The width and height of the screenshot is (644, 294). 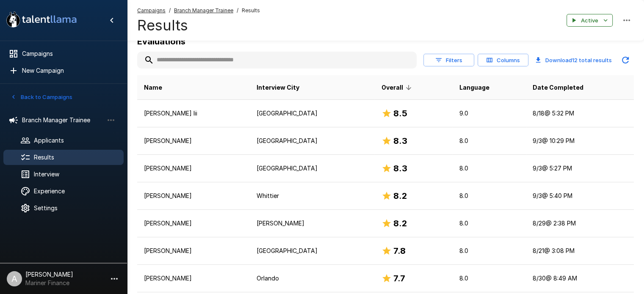 I want to click on td: 9/3 @ 5:40 PM, so click(x=580, y=196).